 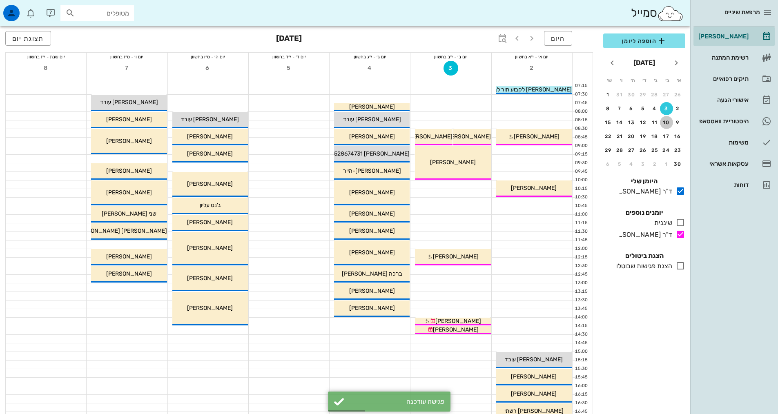 I want to click on button: 30, so click(x=678, y=164).